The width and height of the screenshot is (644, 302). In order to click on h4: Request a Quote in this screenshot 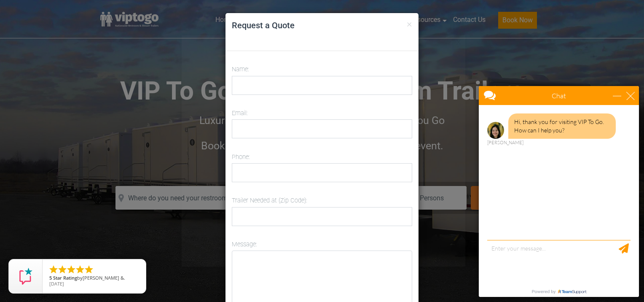, I will do `click(322, 25)`.